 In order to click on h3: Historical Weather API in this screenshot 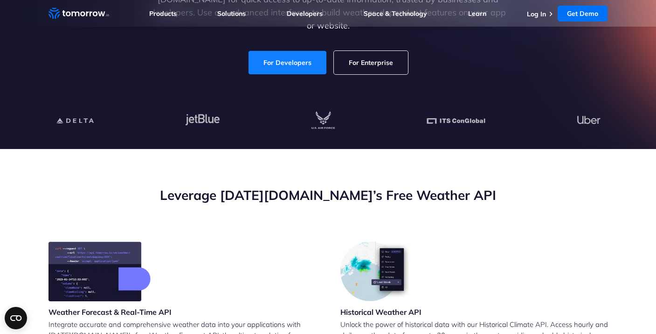, I will do `click(381, 312)`.